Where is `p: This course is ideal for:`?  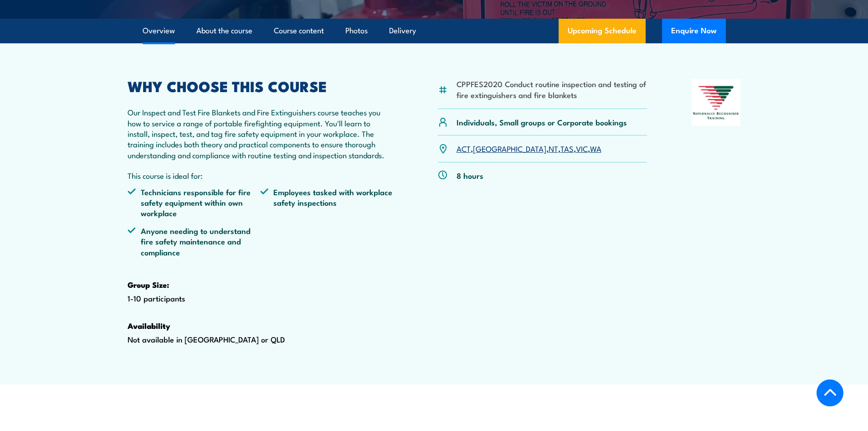
p: This course is ideal for: is located at coordinates (261, 175).